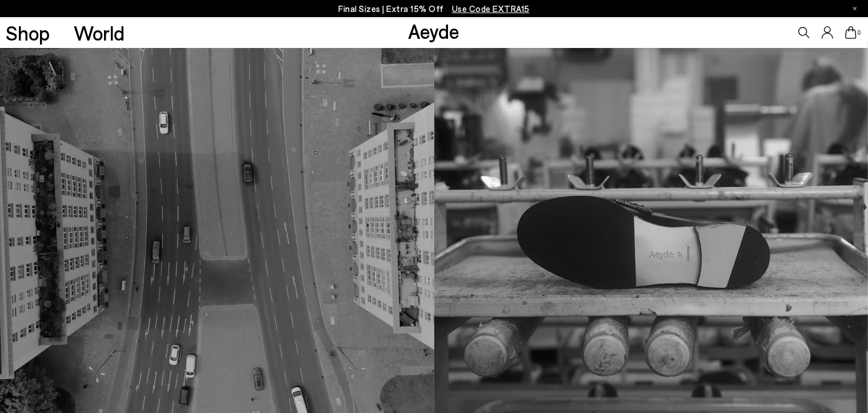 The height and width of the screenshot is (413, 868). Describe the element at coordinates (28, 32) in the screenshot. I see `a: Shop` at that location.